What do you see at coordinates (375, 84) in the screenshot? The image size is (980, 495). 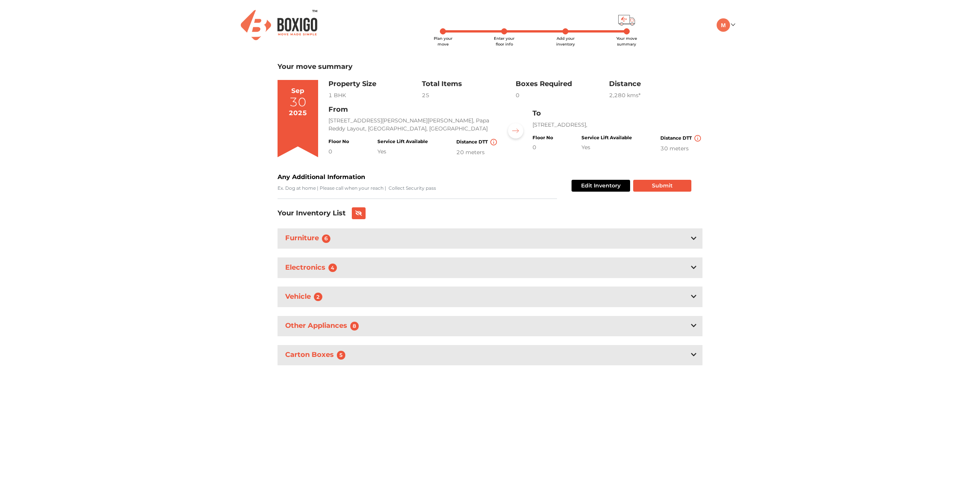 I see `h3: Property Size` at bounding box center [375, 84].